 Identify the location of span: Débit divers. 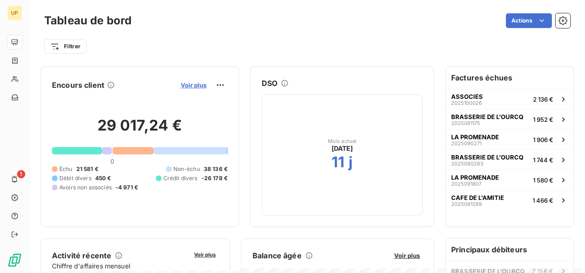
(75, 178).